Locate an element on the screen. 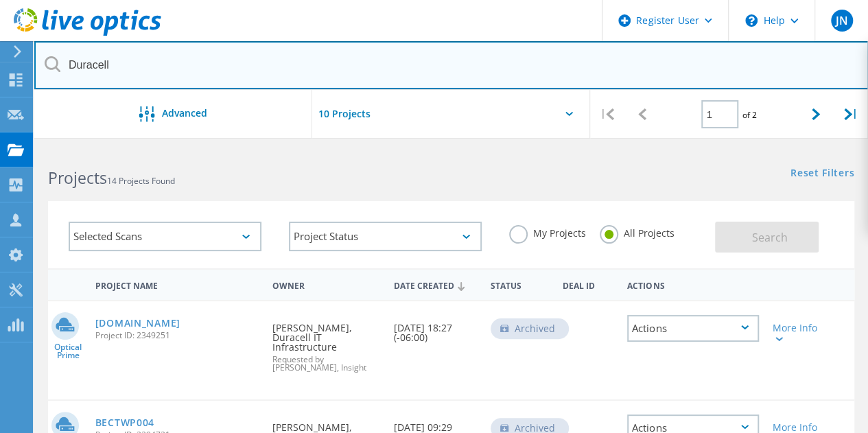 The height and width of the screenshot is (433, 868). b: Projects is located at coordinates (78, 178).